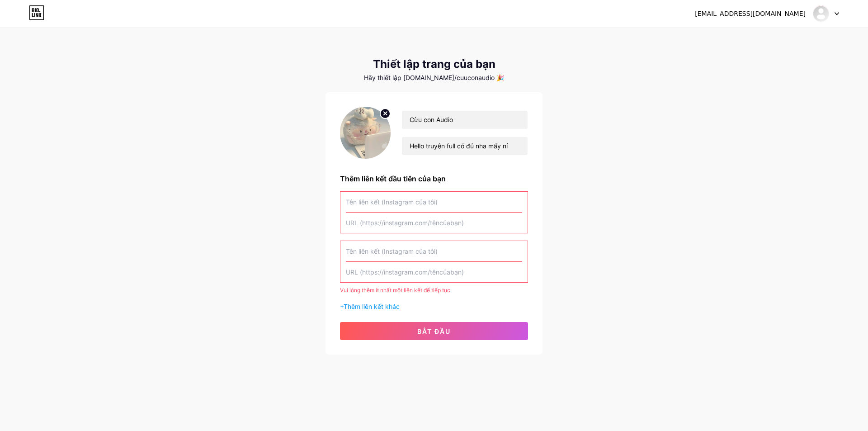 The width and height of the screenshot is (868, 431). What do you see at coordinates (434, 331) in the screenshot?
I see `font: bắt đầu` at bounding box center [434, 331].